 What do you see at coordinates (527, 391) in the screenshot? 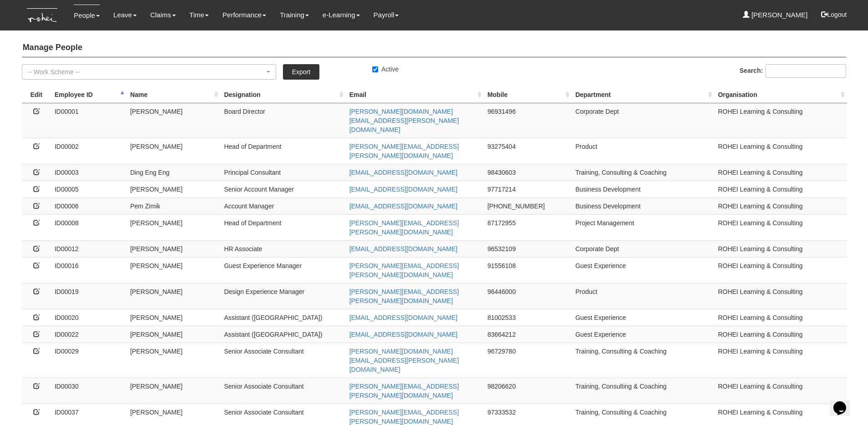
I see `td: 98206620` at bounding box center [527, 391].